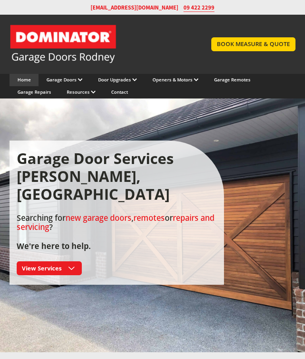 The width and height of the screenshot is (305, 359). What do you see at coordinates (102, 44) in the screenshot?
I see `a: Garage Door and Secure Access Solutions homepage` at bounding box center [102, 44].